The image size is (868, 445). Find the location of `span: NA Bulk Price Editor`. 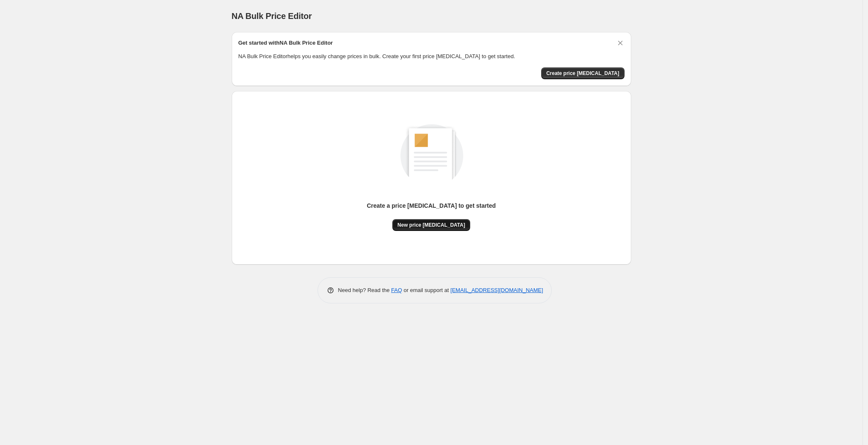

span: NA Bulk Price Editor is located at coordinates (271, 16).